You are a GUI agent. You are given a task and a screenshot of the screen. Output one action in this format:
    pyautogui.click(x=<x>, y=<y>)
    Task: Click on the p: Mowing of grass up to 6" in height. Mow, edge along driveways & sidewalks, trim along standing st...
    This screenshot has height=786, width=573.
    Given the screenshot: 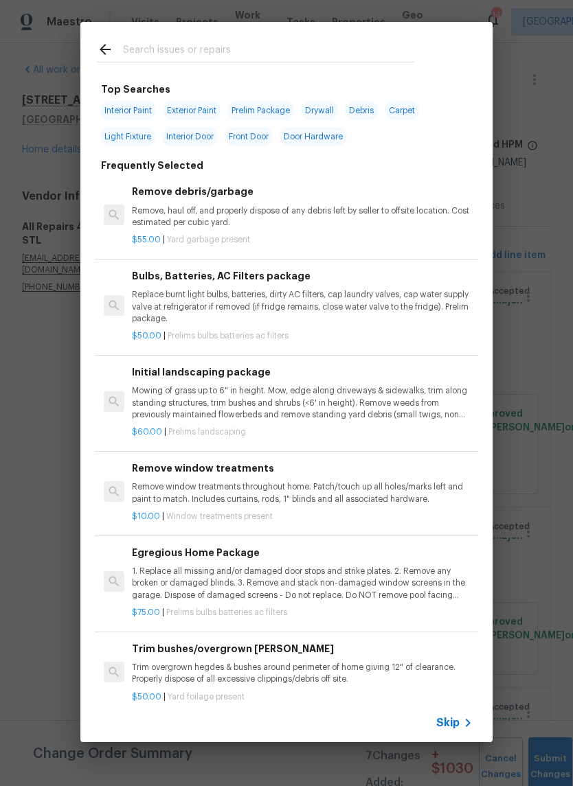 What is the action you would take?
    pyautogui.click(x=302, y=402)
    